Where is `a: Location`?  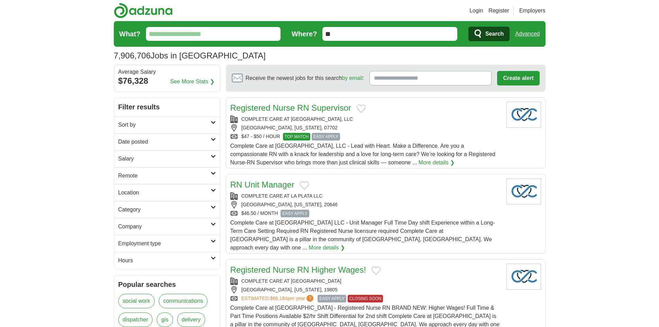
a: Location is located at coordinates (167, 192).